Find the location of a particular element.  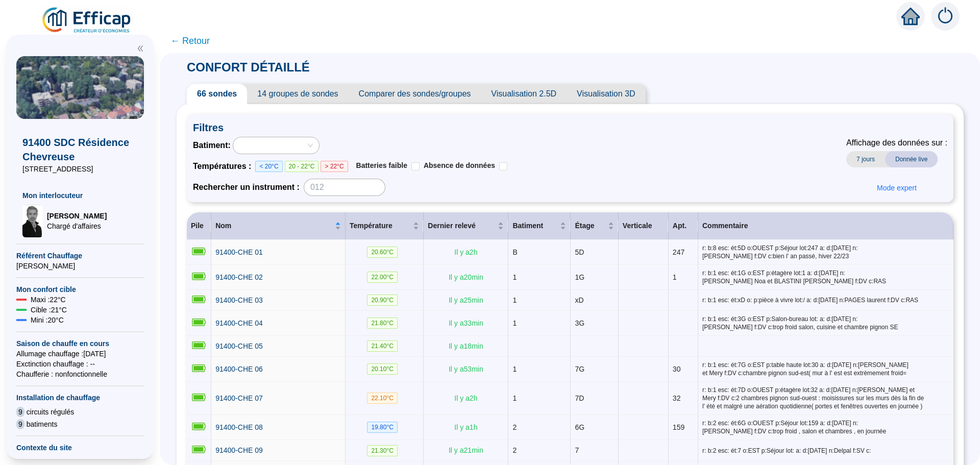

span: 19.80 °C is located at coordinates (382, 427).